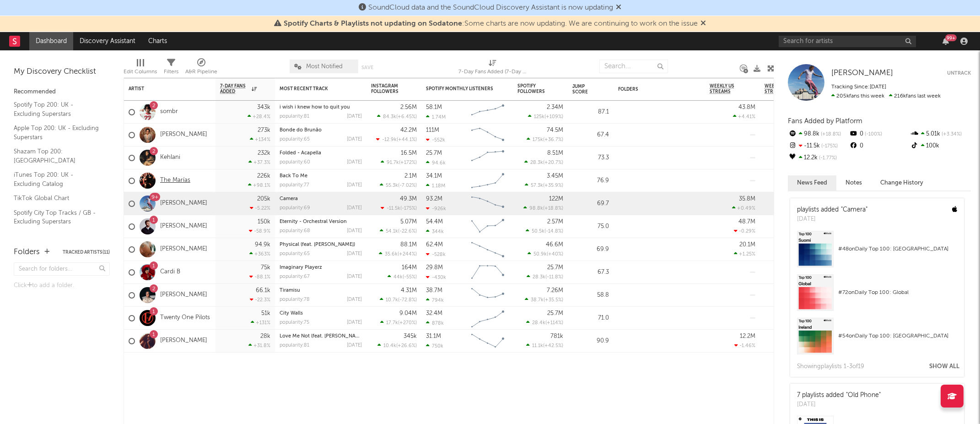 The image size is (980, 424). I want to click on div: popularity: 69, so click(294, 208).